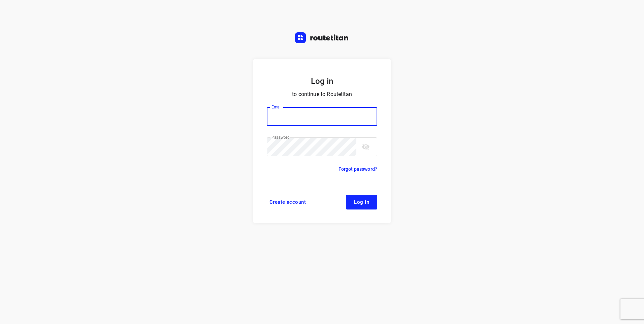  Describe the element at coordinates (322, 94) in the screenshot. I see `p: to continue to Routetitan` at that location.